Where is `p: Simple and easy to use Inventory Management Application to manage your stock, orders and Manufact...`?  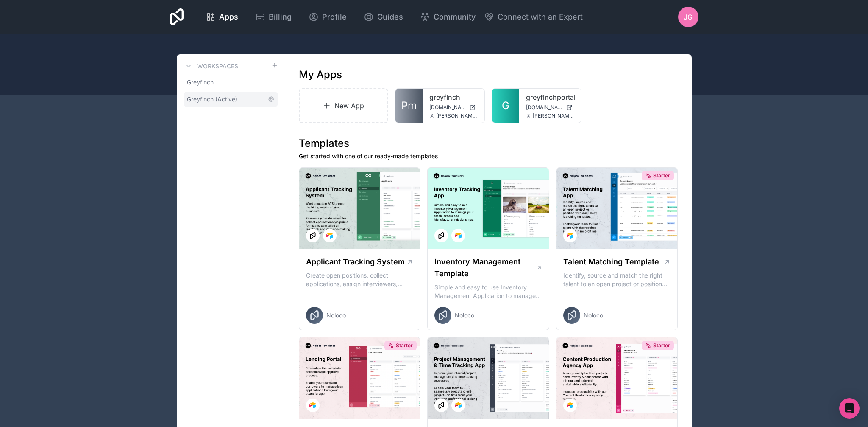 p: Simple and easy to use Inventory Management Application to manage your stock, orders and Manufact... is located at coordinates (488, 292).